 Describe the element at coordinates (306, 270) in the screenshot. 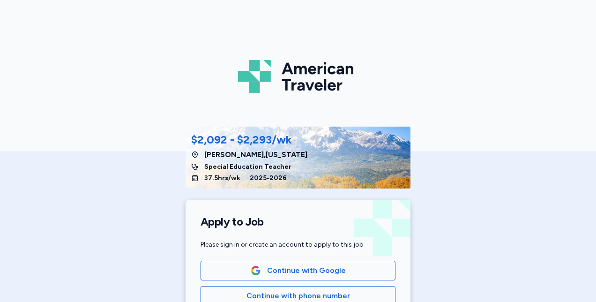

I see `span: Continue with Google` at that location.